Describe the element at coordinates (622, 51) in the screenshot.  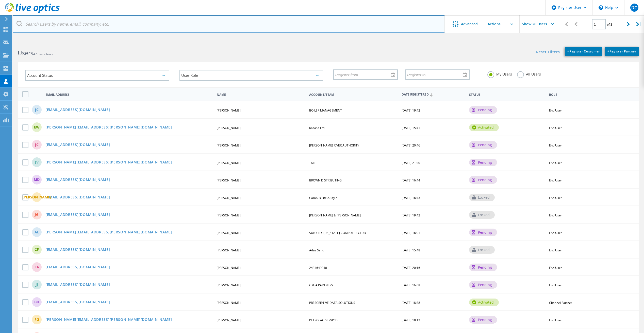
I see `a: +Register Partner` at that location.